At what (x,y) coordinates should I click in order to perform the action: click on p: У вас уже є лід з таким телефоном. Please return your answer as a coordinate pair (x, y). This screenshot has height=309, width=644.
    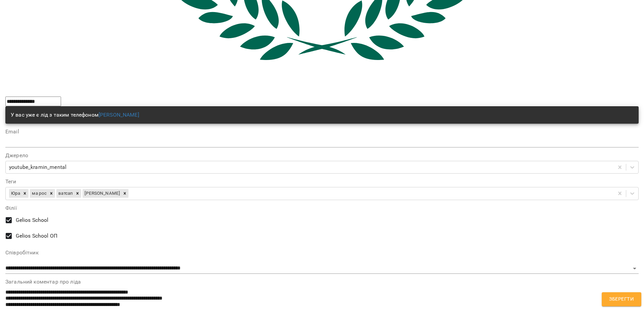
    Looking at the image, I should click on (75, 115).